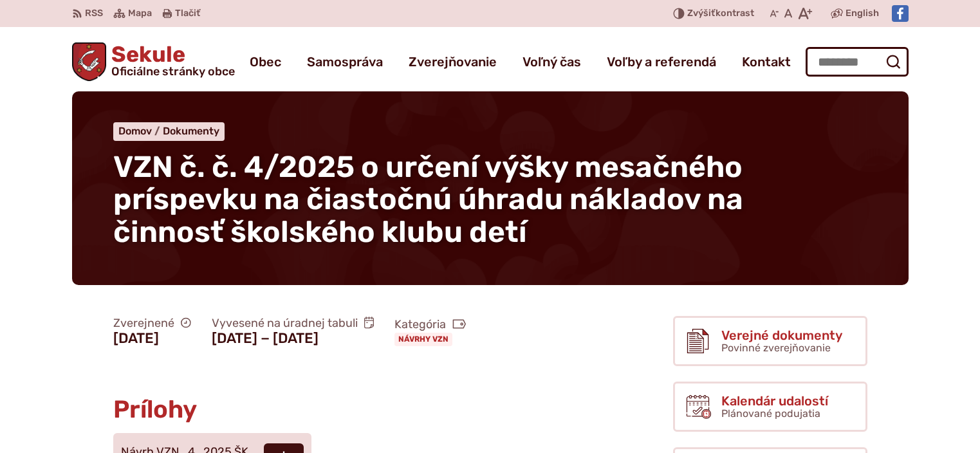  What do you see at coordinates (94, 13) in the screenshot?
I see `span: RSS` at bounding box center [94, 13].